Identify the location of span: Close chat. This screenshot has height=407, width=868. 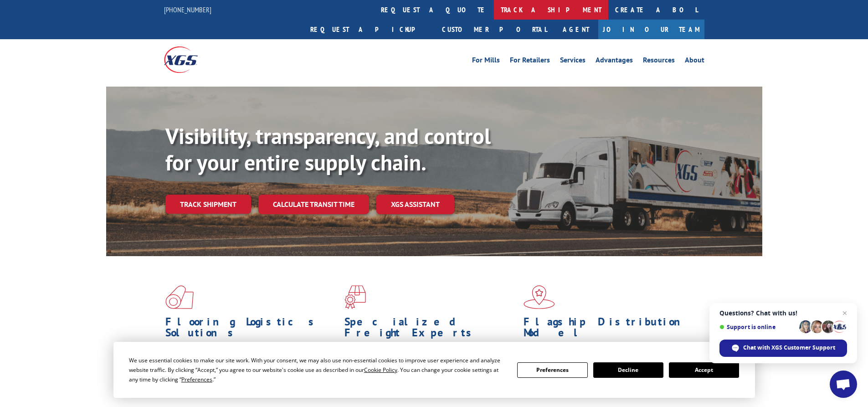
(845, 313).